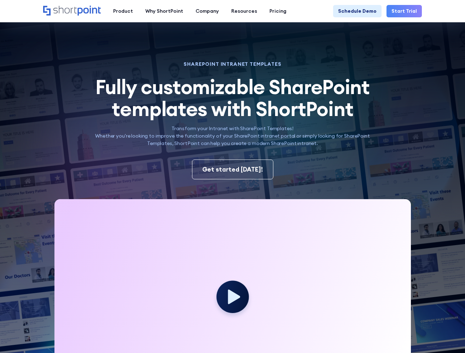 Image resolution: width=465 pixels, height=353 pixels. What do you see at coordinates (233, 64) in the screenshot?
I see `h1: SHAREPOINT INTRANET TEMPLATES` at bounding box center [233, 64].